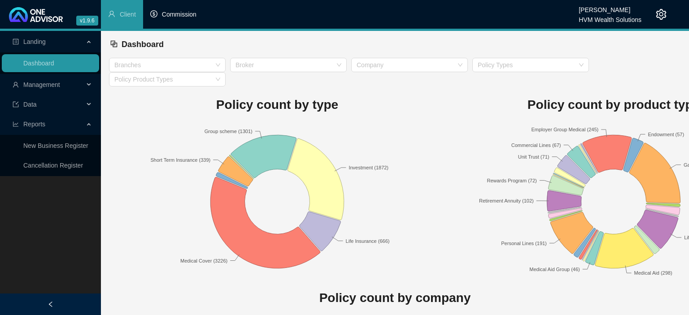 This screenshot has width=689, height=315. Describe the element at coordinates (511, 180) in the screenshot. I see `text: Rewards Program (72)` at that location.